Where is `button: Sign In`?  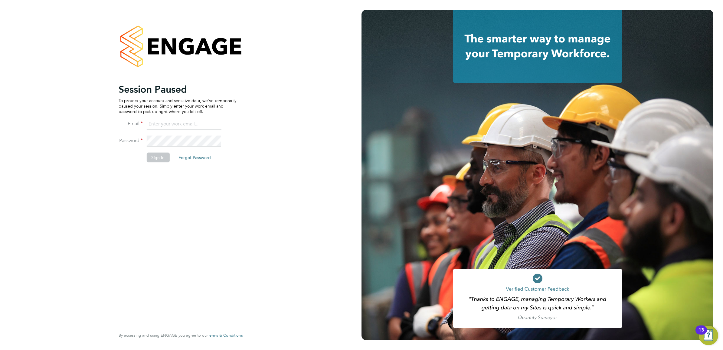 button: Sign In is located at coordinates (158, 157).